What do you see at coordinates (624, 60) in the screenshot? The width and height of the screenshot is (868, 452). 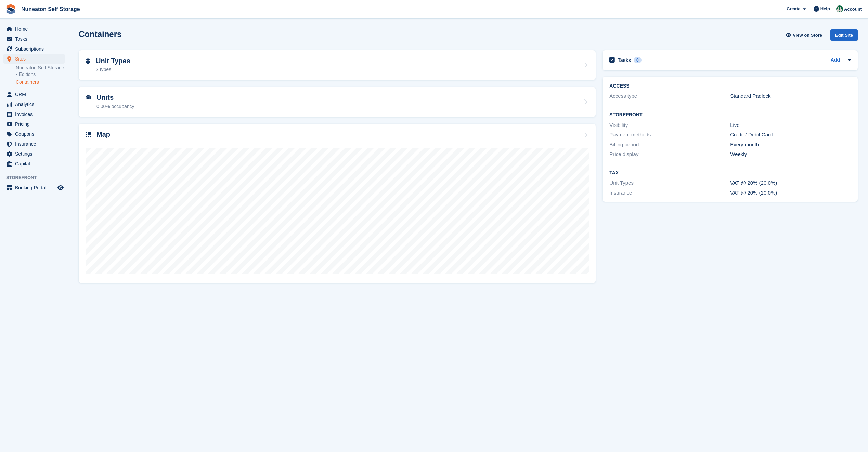 I see `h2: Tasks` at bounding box center [624, 60].